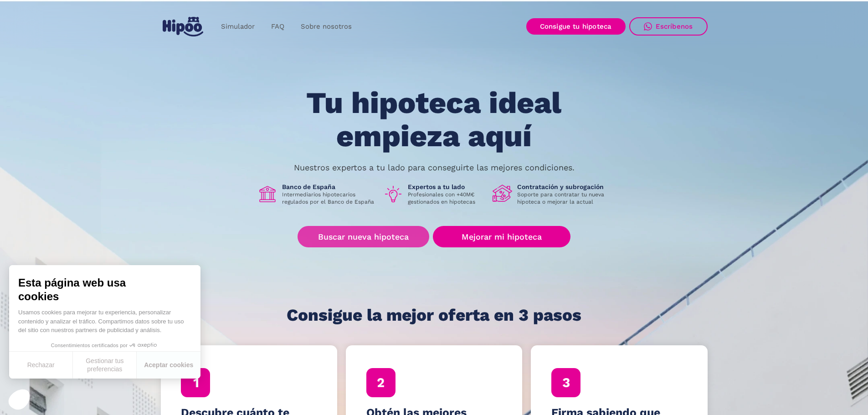 The image size is (868, 415). Describe the element at coordinates (329, 187) in the screenshot. I see `h1: Banco de España` at that location.